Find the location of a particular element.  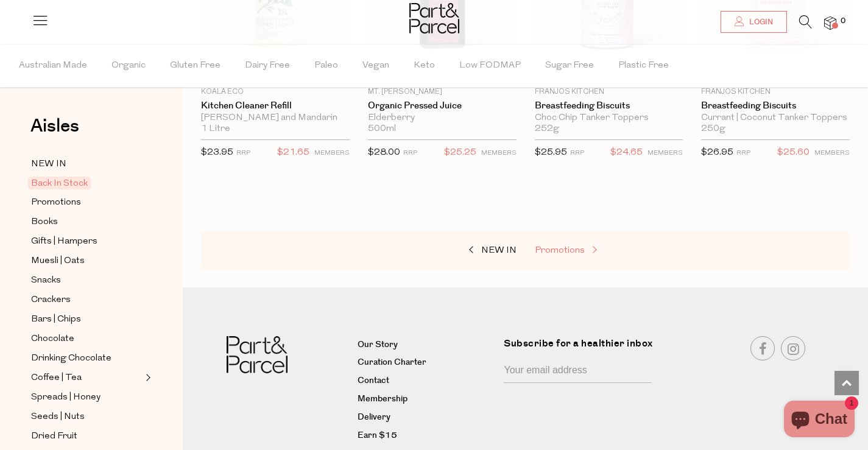

a: Our Story is located at coordinates (426, 345).